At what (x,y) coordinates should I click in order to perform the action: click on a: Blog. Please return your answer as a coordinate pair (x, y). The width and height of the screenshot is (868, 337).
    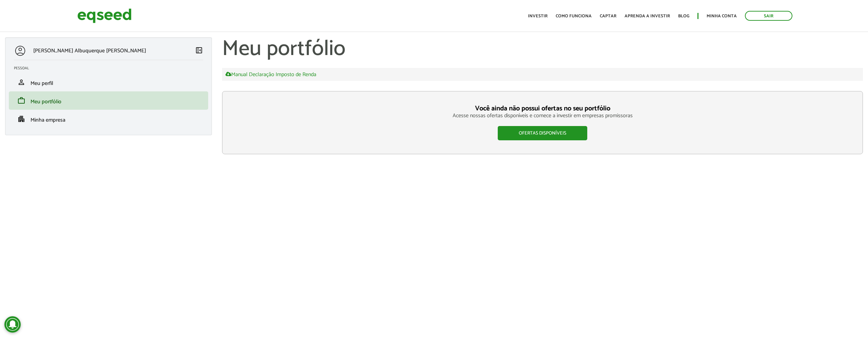
    Looking at the image, I should click on (683, 16).